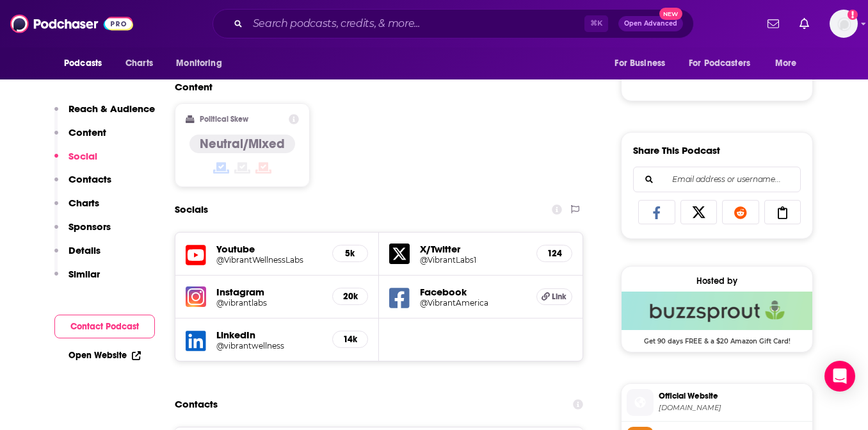 The width and height of the screenshot is (868, 430). I want to click on span: Podcasts, so click(83, 63).